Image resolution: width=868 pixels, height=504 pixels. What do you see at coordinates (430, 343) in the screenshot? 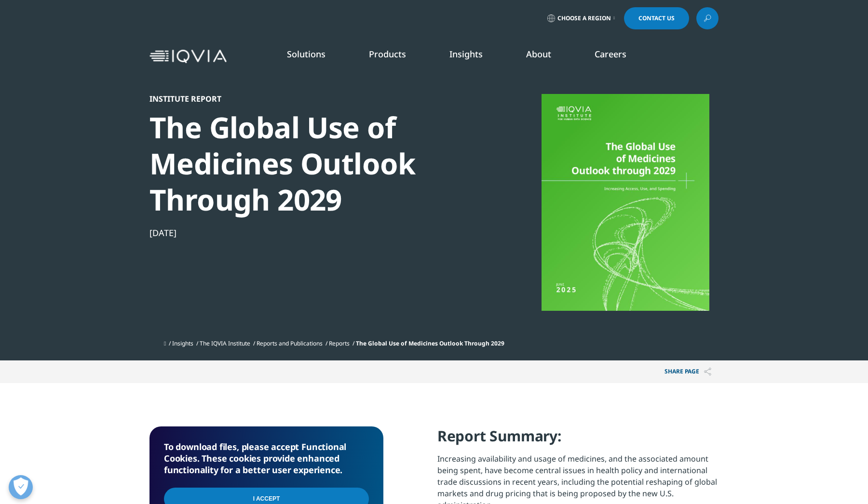
I see `span: The Global Use of Medicines Outlook Through 2029` at bounding box center [430, 343].